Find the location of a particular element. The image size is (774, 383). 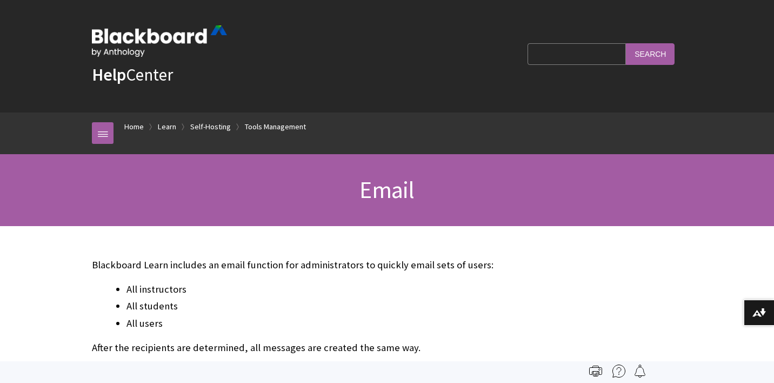

a: Learn is located at coordinates (167, 127).